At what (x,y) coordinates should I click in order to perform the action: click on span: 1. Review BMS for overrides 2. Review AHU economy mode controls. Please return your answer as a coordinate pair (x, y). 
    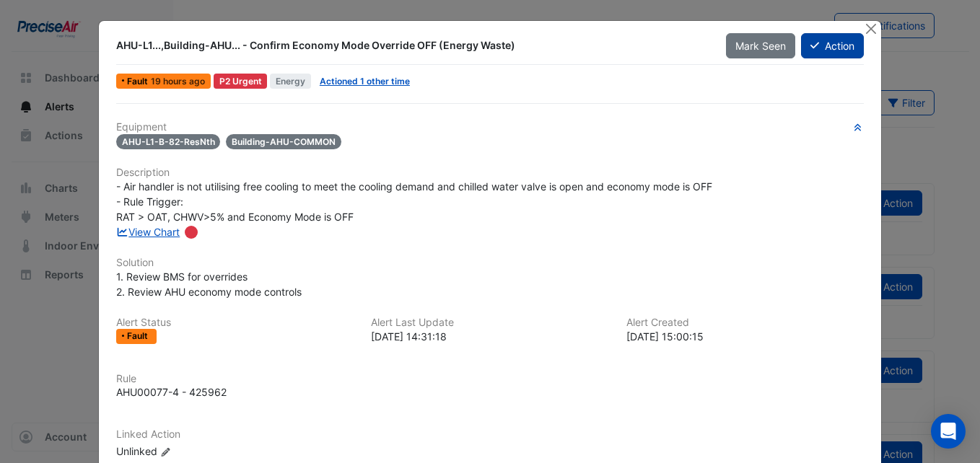
    Looking at the image, I should click on (208, 284).